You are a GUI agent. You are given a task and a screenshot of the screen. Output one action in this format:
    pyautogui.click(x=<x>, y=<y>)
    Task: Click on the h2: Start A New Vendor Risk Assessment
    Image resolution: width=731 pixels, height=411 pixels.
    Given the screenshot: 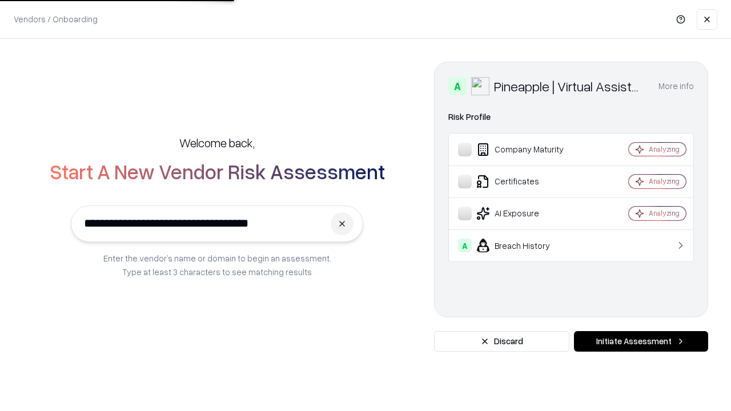 What is the action you would take?
    pyautogui.click(x=217, y=171)
    